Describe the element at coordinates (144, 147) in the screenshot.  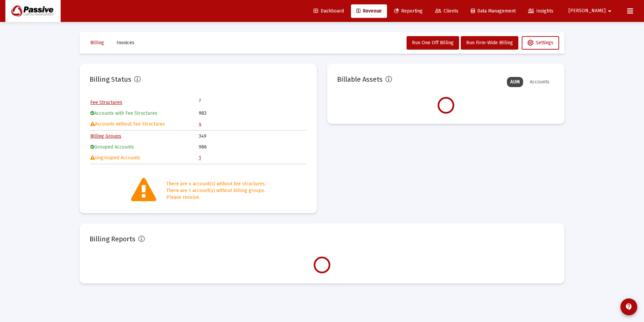
I see `td: Grouped Accounts` at that location.